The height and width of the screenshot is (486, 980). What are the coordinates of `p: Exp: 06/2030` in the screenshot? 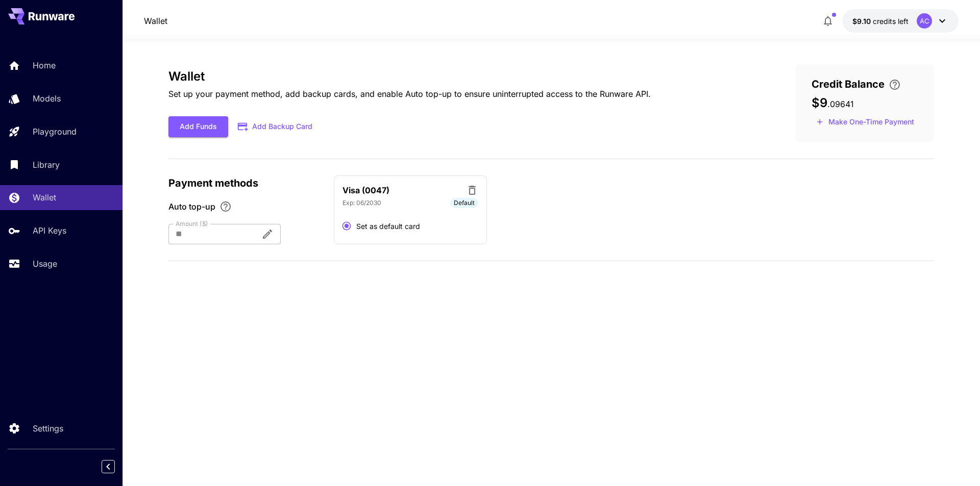 It's located at (362, 203).